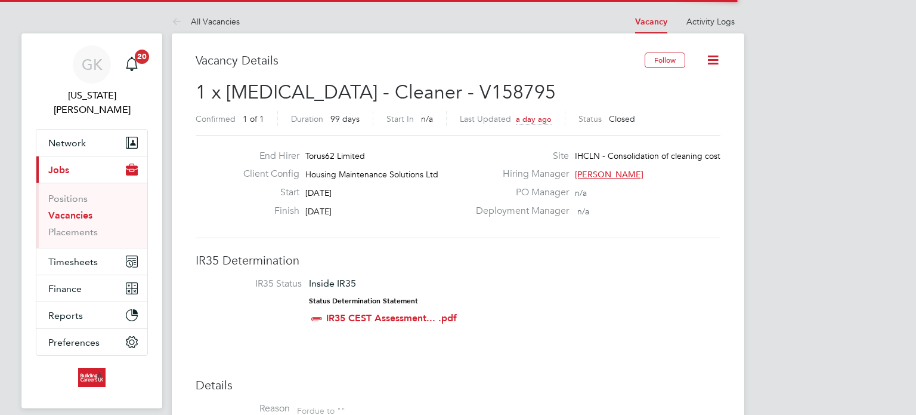  I want to click on label: Status, so click(590, 119).